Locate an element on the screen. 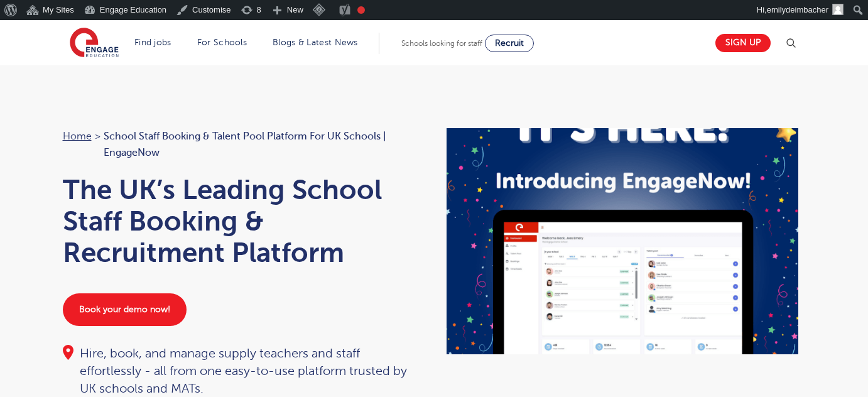  nav: breadcrumb is located at coordinates (242, 144).